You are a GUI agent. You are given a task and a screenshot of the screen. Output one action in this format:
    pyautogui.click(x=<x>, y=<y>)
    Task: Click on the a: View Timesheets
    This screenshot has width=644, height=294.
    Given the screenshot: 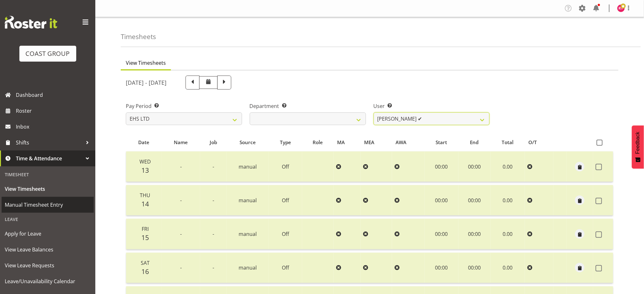 What is the action you would take?
    pyautogui.click(x=48, y=189)
    